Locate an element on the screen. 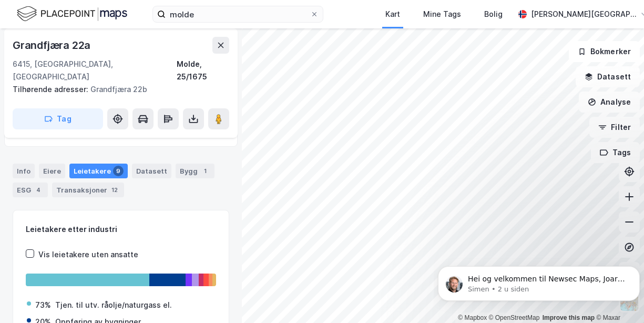 Image resolution: width=644 pixels, height=323 pixels. div: Kart is located at coordinates (393, 14).